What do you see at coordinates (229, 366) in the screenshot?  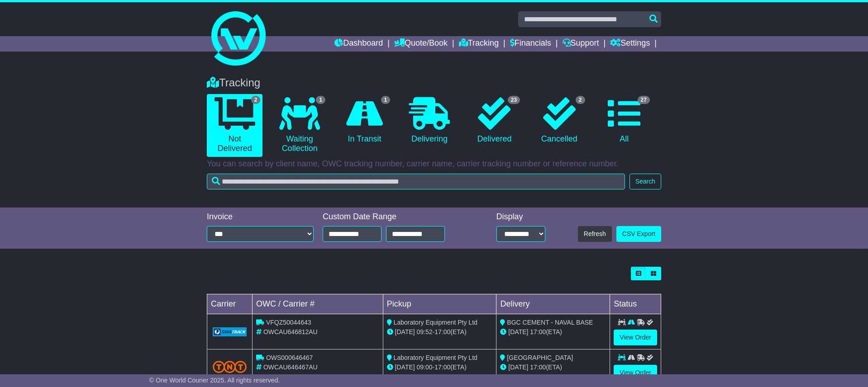 I see `img: TNT_Domestic.png` at bounding box center [229, 366].